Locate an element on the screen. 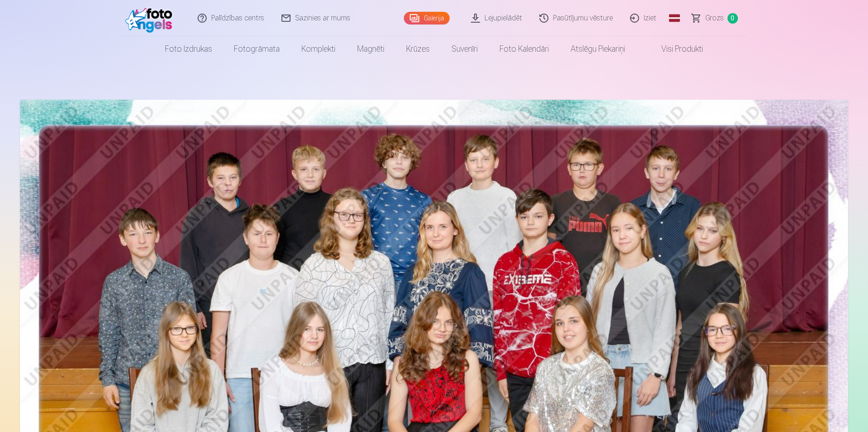 The image size is (868, 432). a: Magnēti is located at coordinates (371, 49).